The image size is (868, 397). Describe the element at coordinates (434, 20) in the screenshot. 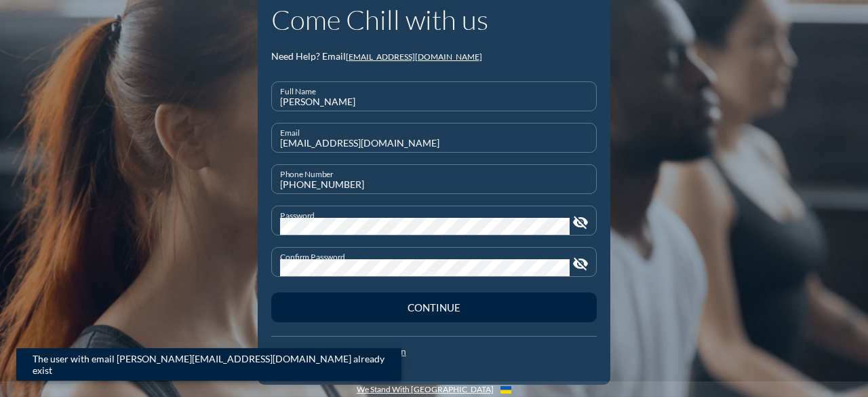

I see `h1: Come Chill with us` at that location.